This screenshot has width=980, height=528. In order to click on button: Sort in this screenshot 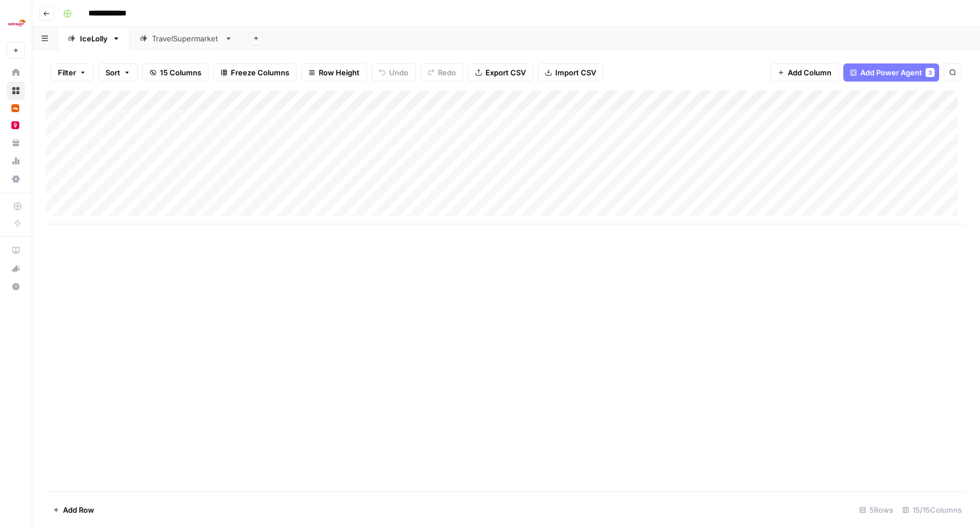, I will do `click(118, 73)`.